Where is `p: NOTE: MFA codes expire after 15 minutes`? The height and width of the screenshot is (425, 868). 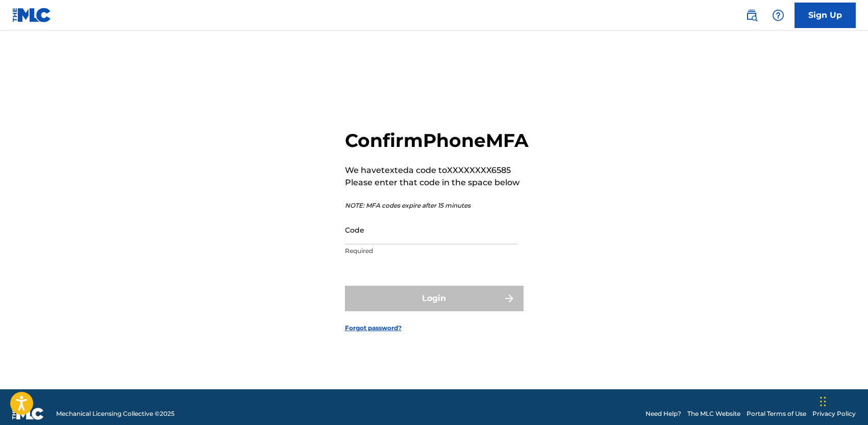 p: NOTE: MFA codes expire after 15 minutes is located at coordinates (437, 206).